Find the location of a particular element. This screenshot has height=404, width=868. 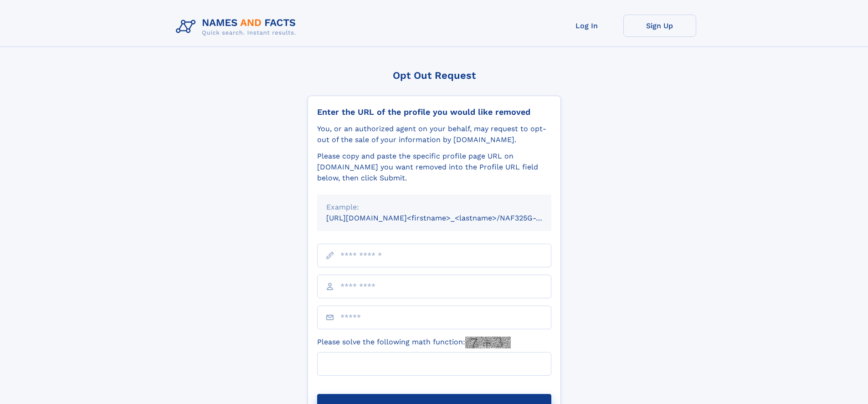

div: Example: is located at coordinates (434, 207).